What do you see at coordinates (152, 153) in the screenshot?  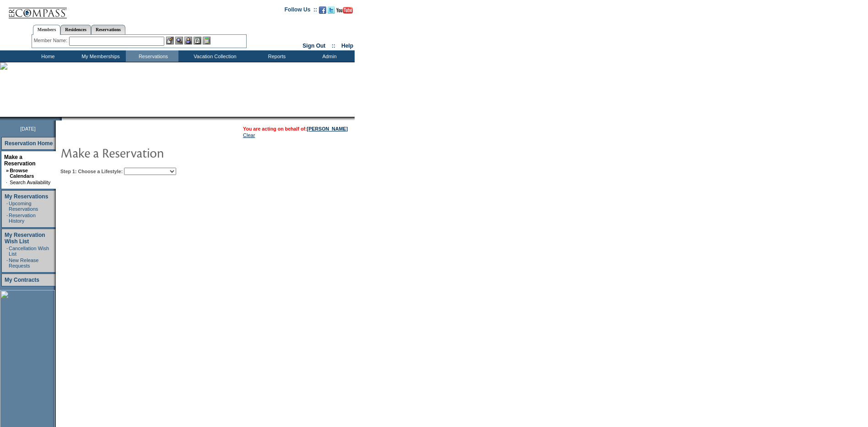 I see `img: pgTtlMakeReservation.gif` at bounding box center [152, 153].